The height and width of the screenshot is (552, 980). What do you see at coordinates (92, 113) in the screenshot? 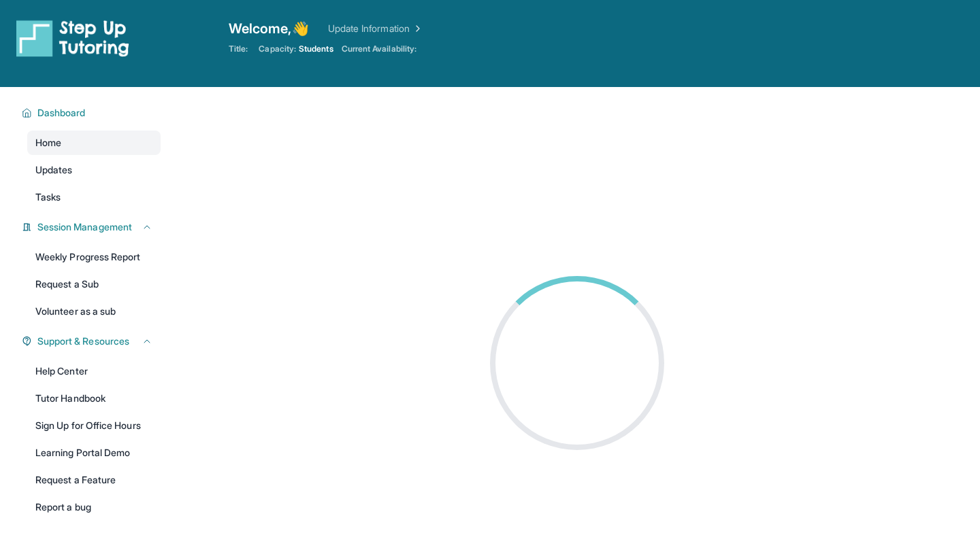
I see `button: Dashboard` at bounding box center [92, 113].